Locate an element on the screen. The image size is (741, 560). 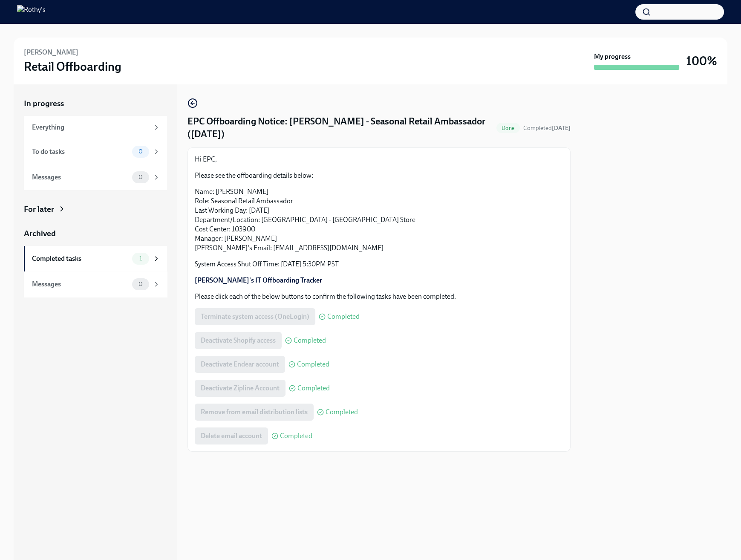
p: Hi EPC, is located at coordinates (378, 159).